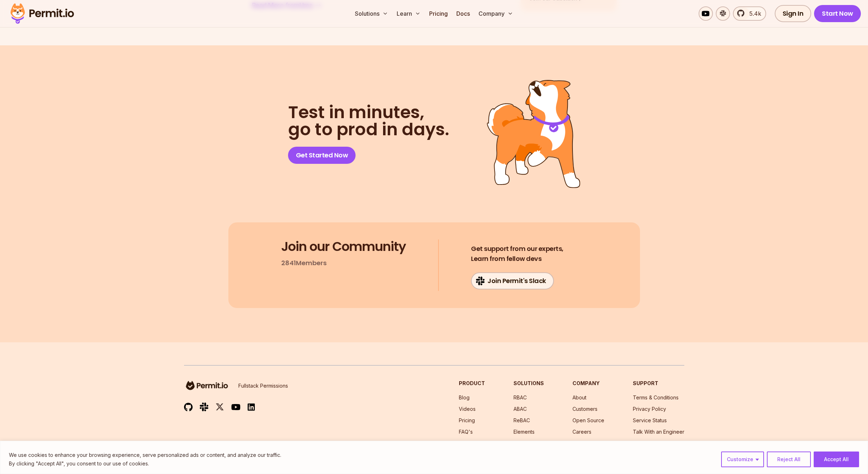  I want to click on img: twitter, so click(220, 407).